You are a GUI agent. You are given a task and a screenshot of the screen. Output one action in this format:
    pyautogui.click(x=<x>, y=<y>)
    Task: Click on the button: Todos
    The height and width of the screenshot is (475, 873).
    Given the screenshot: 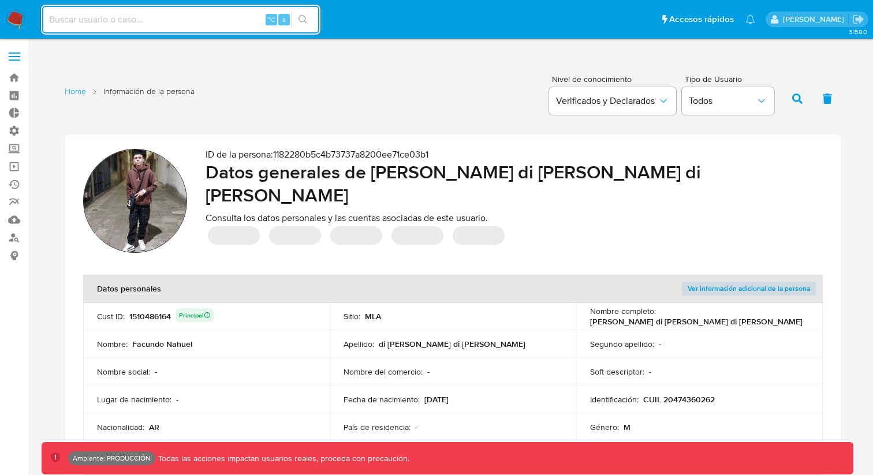 What is the action you would take?
    pyautogui.click(x=728, y=101)
    